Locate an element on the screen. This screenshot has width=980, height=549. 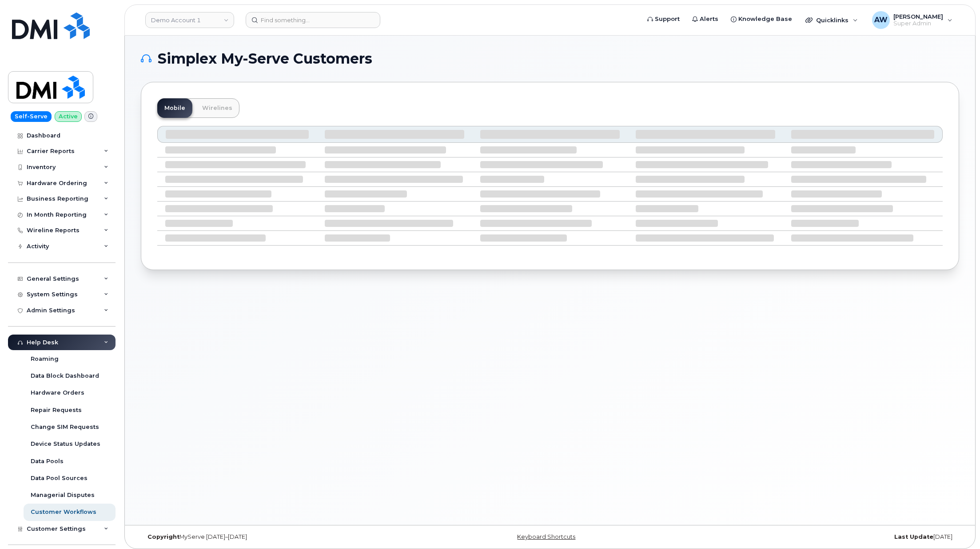
span: Simplex My-Serve Customers is located at coordinates (265, 59).